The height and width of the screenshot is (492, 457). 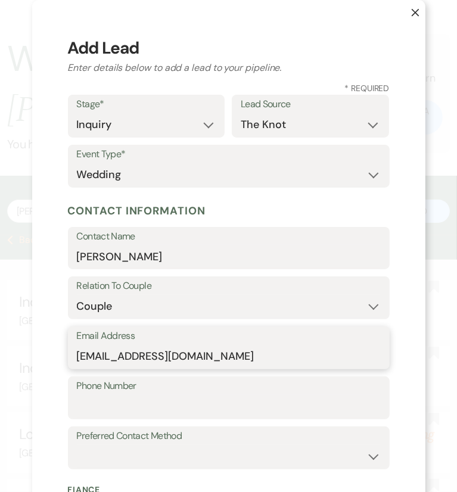 What do you see at coordinates (229, 286) in the screenshot?
I see `label: Relation To Couple` at bounding box center [229, 286].